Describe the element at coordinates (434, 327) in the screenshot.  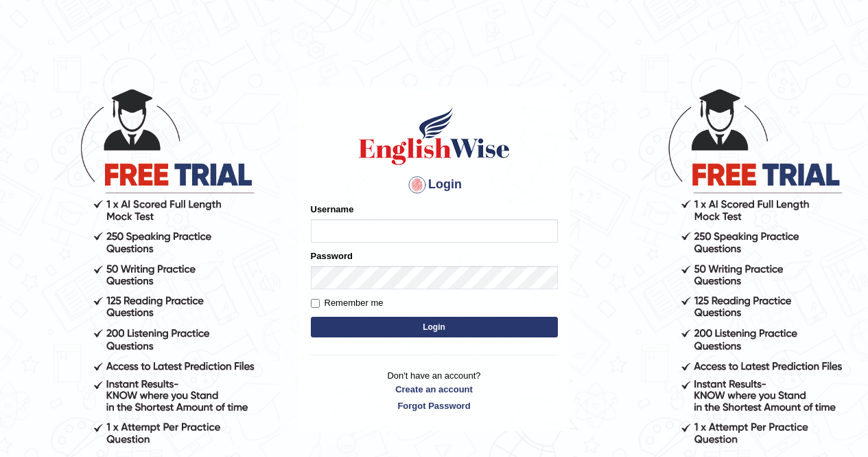
I see `button: Login` at that location.